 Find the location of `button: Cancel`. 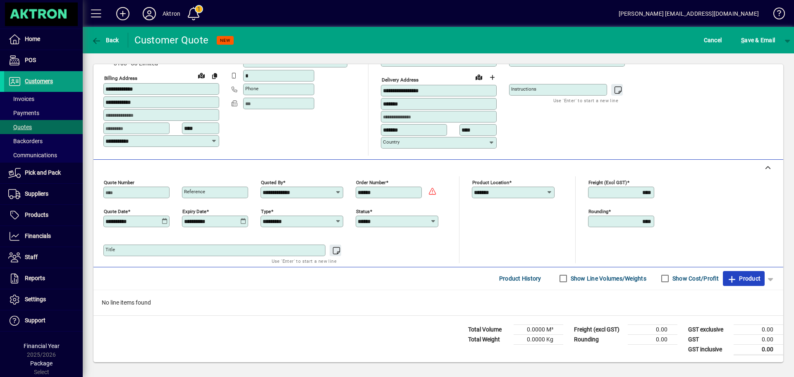

button: Cancel is located at coordinates (713, 40).